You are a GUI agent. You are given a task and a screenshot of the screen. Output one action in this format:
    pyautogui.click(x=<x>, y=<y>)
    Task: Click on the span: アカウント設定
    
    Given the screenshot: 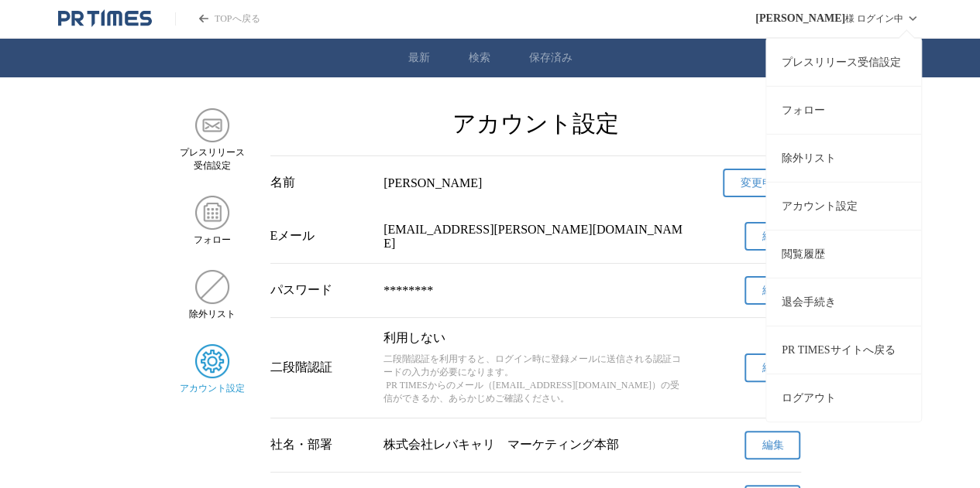 What is the action you would take?
    pyautogui.click(x=213, y=389)
    